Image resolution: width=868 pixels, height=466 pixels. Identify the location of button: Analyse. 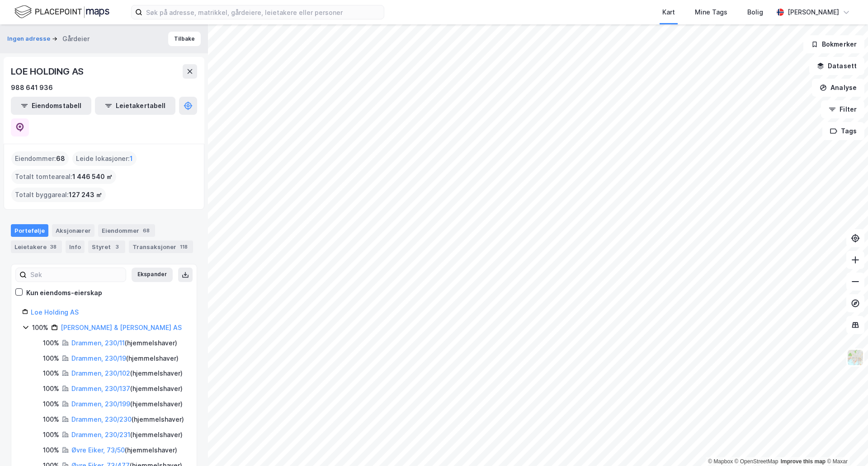
(838, 88).